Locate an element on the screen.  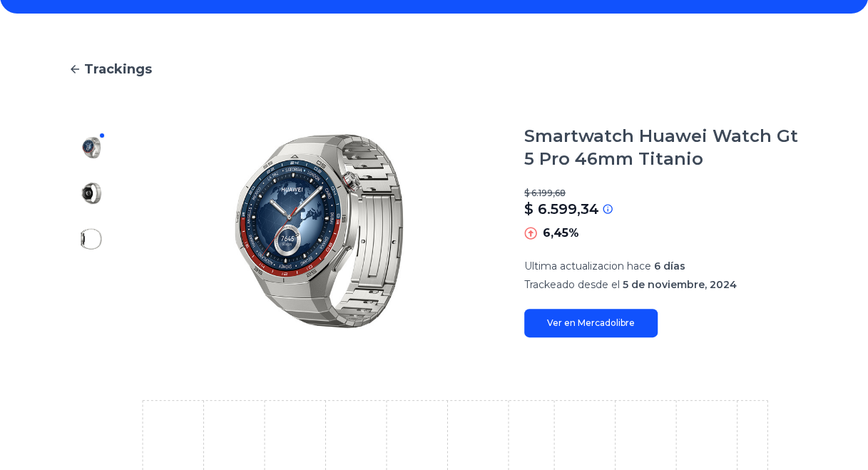
span: Trackings is located at coordinates (117, 69).